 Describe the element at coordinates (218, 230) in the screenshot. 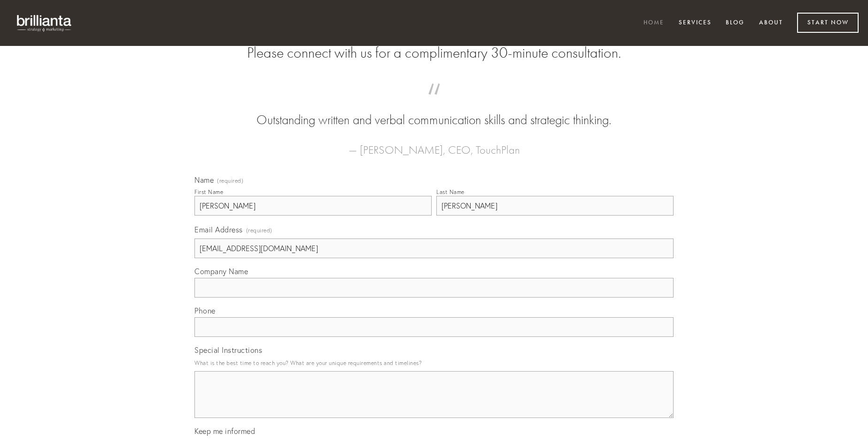

I see `span: Email Address` at that location.